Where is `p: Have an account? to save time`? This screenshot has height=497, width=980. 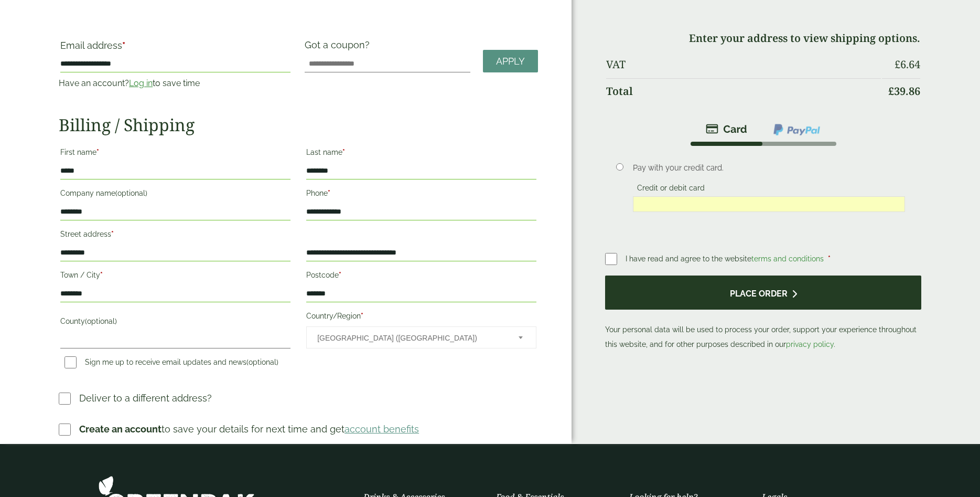
p: Have an account? to save time is located at coordinates (176, 83).